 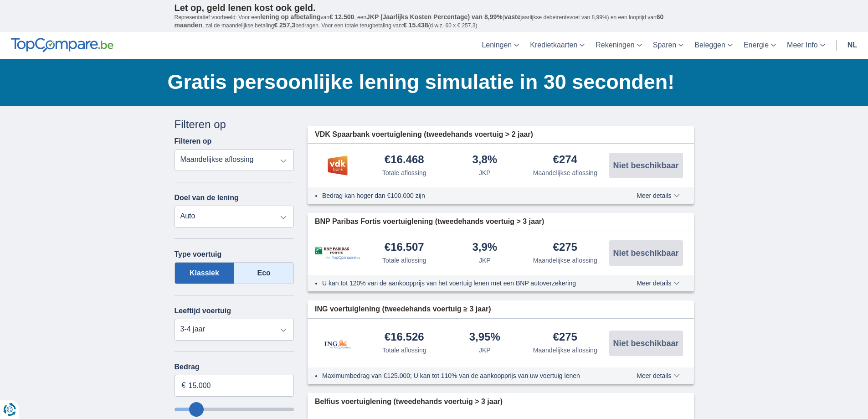 What do you see at coordinates (462, 376) in the screenshot?
I see `li: Maximumbedrag van €125.000; U kan tot 110% van de aankoopprijs van uw voertuig lenen` at bounding box center [462, 376].